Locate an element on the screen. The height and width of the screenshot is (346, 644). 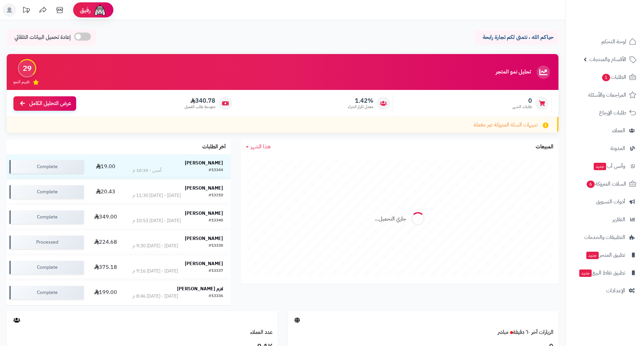
td: 20.43 is located at coordinates (106, 192).